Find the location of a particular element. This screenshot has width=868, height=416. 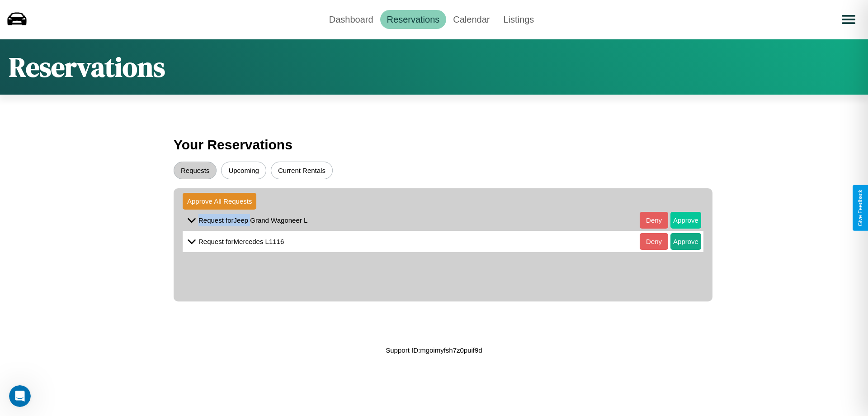

p: Request for Mercedes L1116 is located at coordinates (241, 241).